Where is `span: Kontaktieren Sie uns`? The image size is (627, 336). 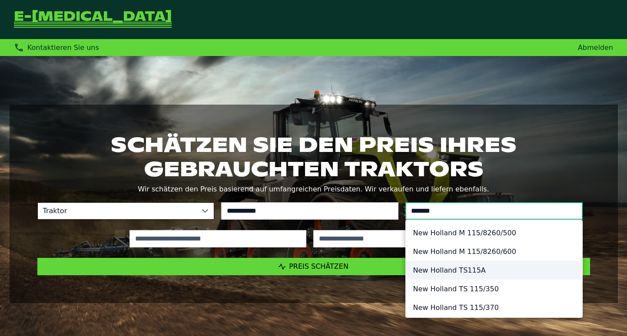 span: Kontaktieren Sie uns is located at coordinates (63, 47).